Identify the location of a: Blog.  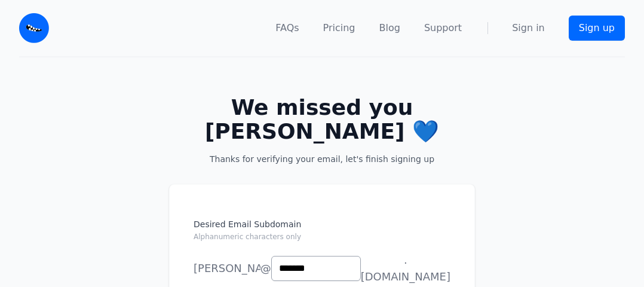
(389, 28).